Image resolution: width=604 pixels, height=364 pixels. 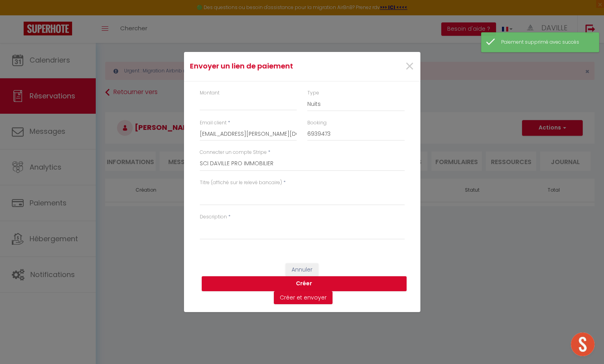 What do you see at coordinates (210, 93) in the screenshot?
I see `label: Montant` at bounding box center [210, 93].